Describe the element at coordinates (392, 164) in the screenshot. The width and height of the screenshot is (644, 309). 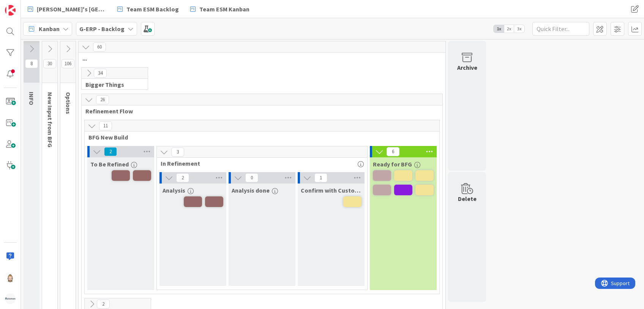
I see `span: Ready for BFG` at that location.